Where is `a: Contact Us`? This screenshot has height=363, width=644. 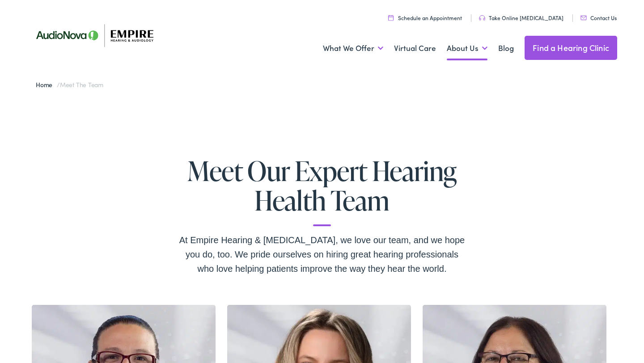
a: Contact Us is located at coordinates (598, 17).